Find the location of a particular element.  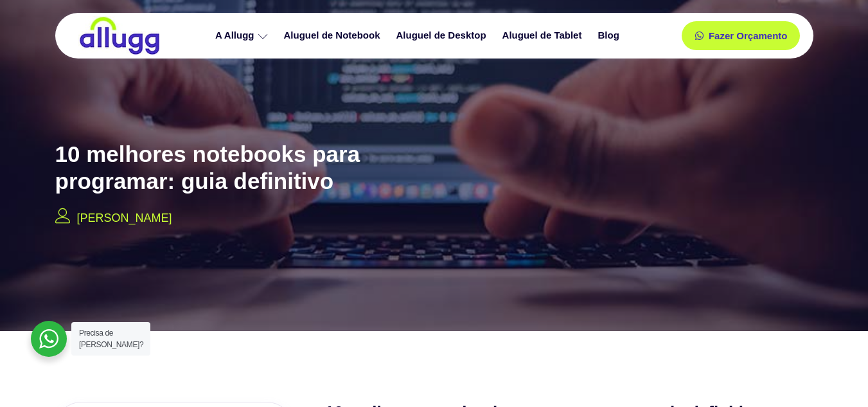

h2: 10 melhores notebooks para programar: guia definitivo is located at coordinates (260, 168).